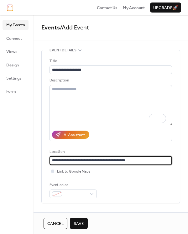 Image resolution: width=188 pixels, height=234 pixels. Describe the element at coordinates (15, 78) in the screenshot. I see `a: Settings` at that location.